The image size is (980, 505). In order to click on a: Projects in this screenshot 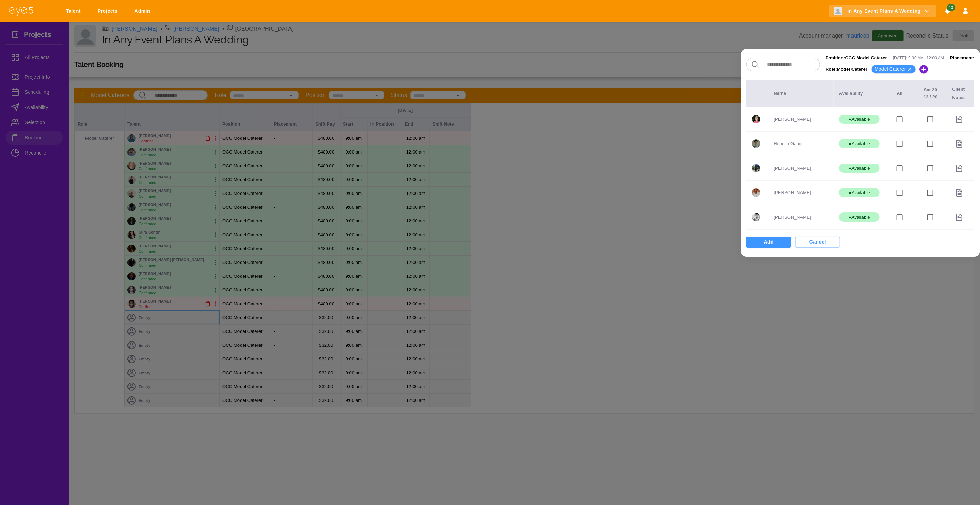, I will do `click(109, 11)`.